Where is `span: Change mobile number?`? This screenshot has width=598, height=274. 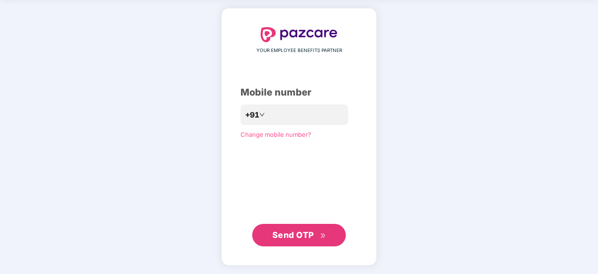
span: Change mobile number? is located at coordinates (276, 134).